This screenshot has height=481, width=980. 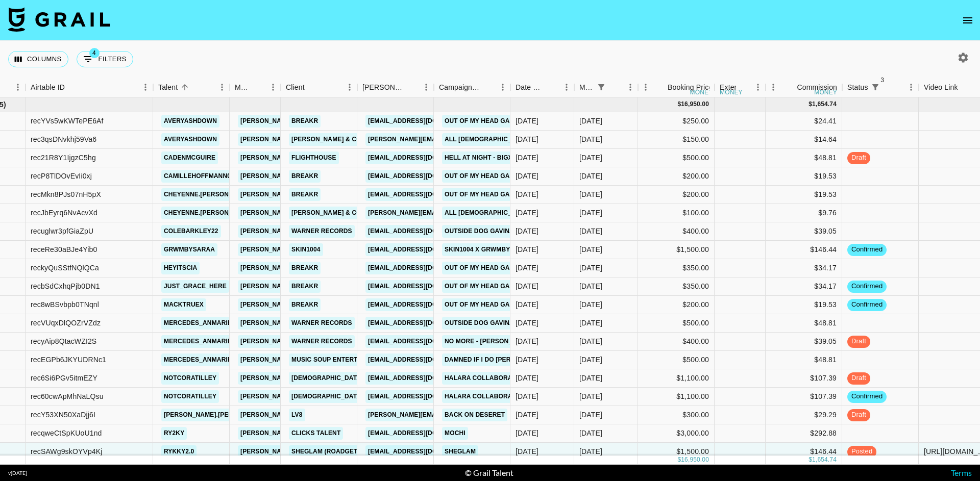 What do you see at coordinates (67, 121) in the screenshot?
I see `div: recYVs5wKWTePE6Af` at bounding box center [67, 121].